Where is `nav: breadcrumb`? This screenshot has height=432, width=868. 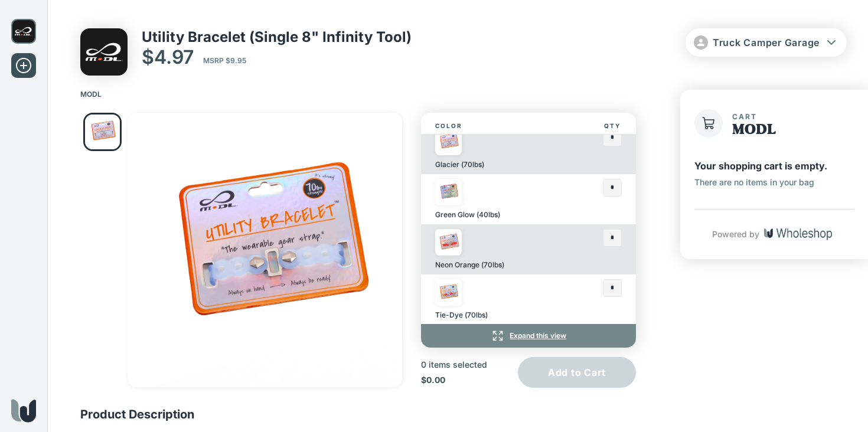 nav: breadcrumb is located at coordinates (458, 94).